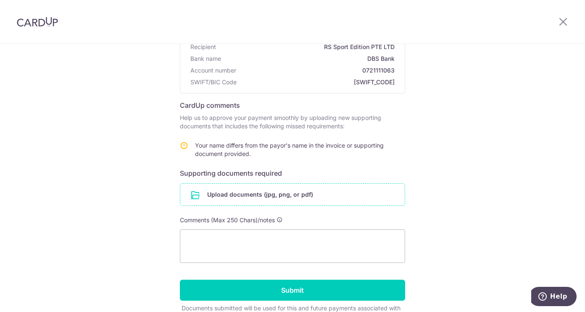 The height and width of the screenshot is (312, 585). What do you see at coordinates (37, 22) in the screenshot?
I see `img: CardUp` at bounding box center [37, 22].